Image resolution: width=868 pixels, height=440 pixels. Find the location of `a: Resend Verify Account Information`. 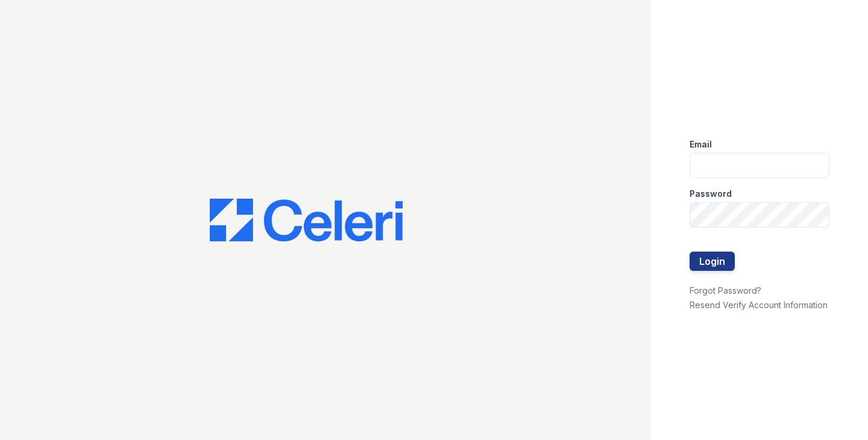

a: Resend Verify Account Information is located at coordinates (758, 304).